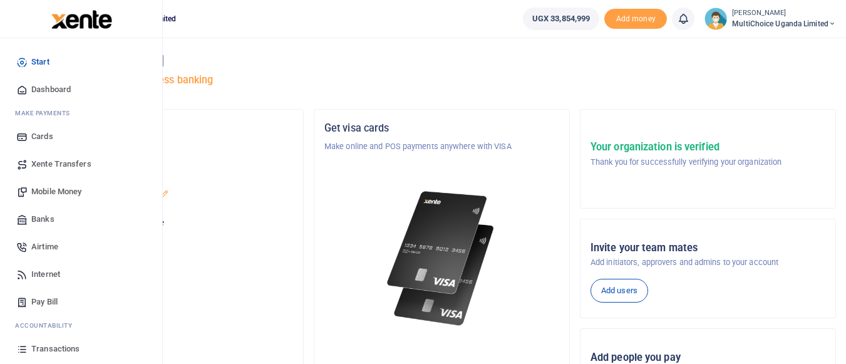 This screenshot has width=846, height=364. I want to click on a: Xente Transfers, so click(81, 164).